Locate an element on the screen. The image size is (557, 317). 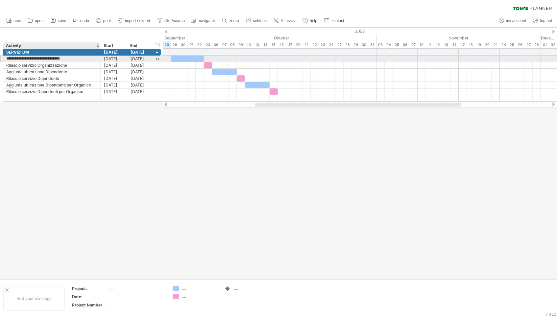
div: Start is located at coordinates (113, 46).